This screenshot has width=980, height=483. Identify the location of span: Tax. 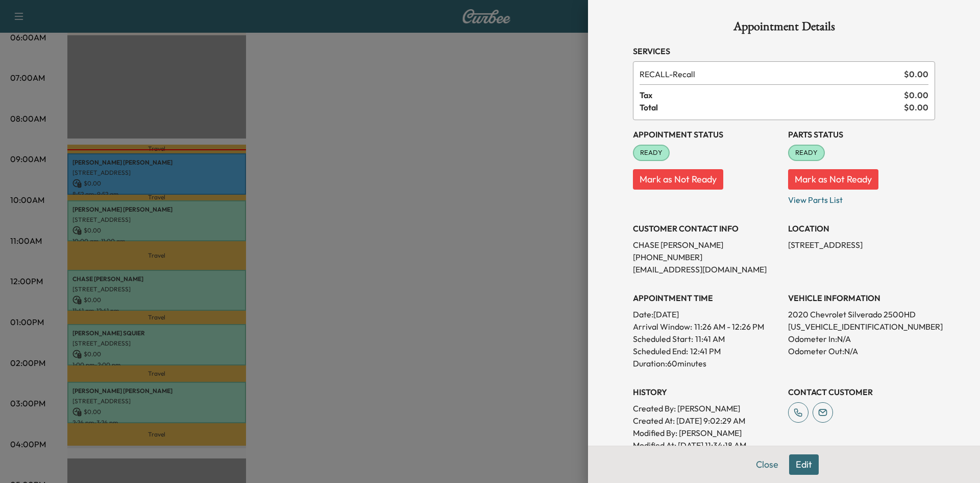
(772, 95).